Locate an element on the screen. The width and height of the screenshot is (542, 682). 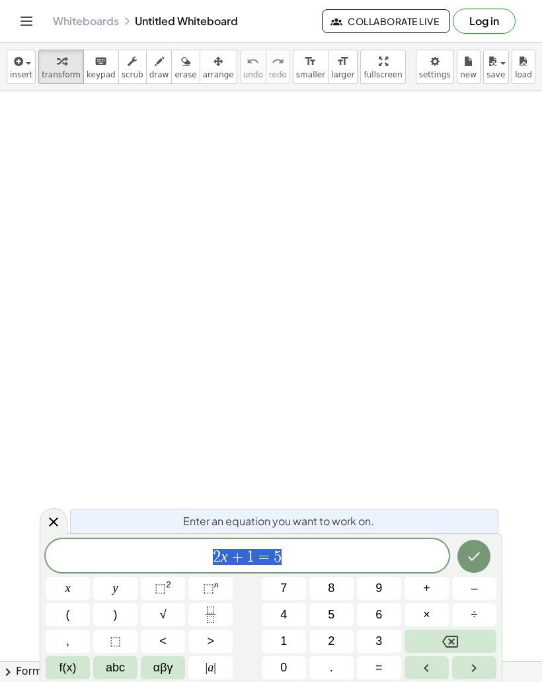
button: redoredo is located at coordinates (278, 67).